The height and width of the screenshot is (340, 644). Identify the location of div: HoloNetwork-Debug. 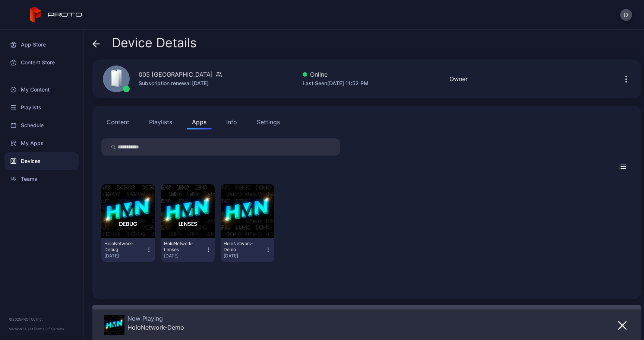
(125, 247).